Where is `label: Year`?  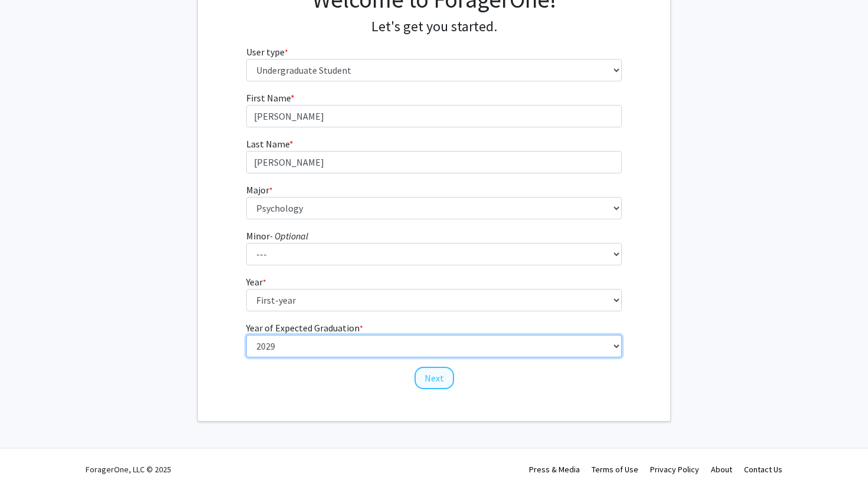
label: Year is located at coordinates (256, 282).